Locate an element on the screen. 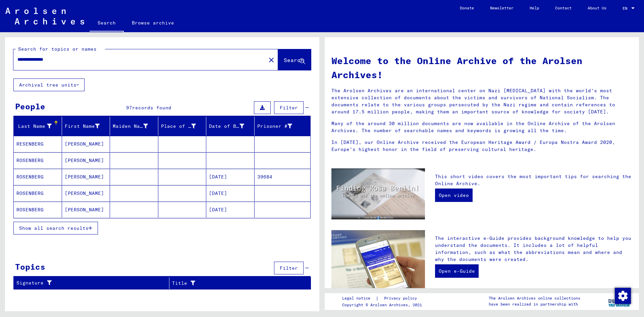 This screenshot has height=317, width=644. img: Change consent is located at coordinates (623, 296).